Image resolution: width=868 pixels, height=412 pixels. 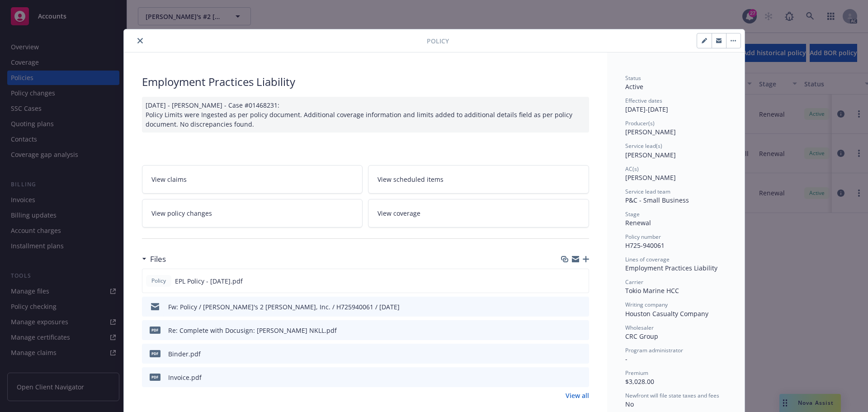 I want to click on span: Newfront will file state taxes and fees, so click(x=672, y=395).